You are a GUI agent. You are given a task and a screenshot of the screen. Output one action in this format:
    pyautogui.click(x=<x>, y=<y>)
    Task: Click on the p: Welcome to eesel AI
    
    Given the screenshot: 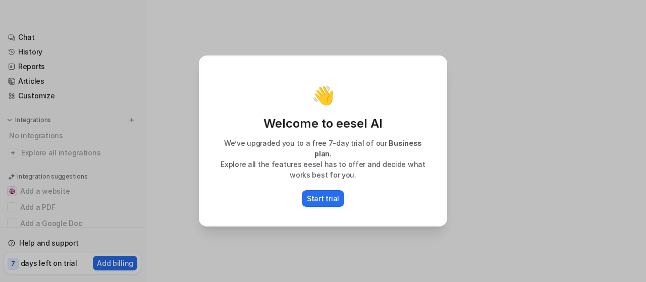 What is the action you would take?
    pyautogui.click(x=323, y=124)
    